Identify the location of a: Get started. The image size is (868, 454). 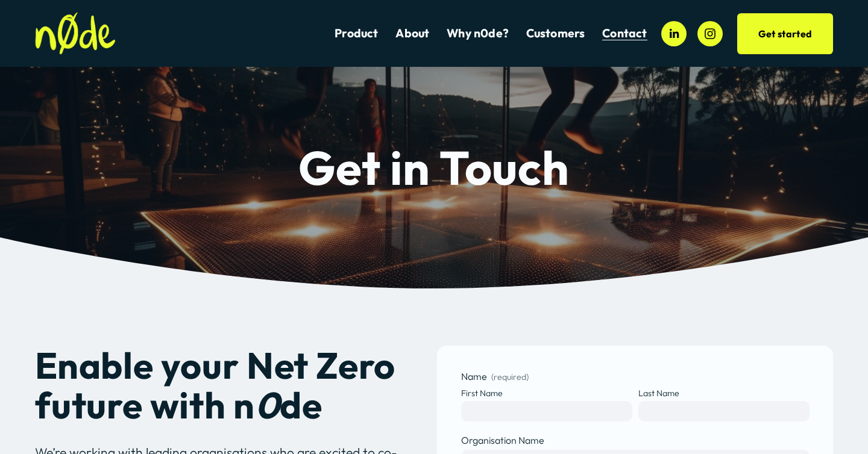
(785, 33).